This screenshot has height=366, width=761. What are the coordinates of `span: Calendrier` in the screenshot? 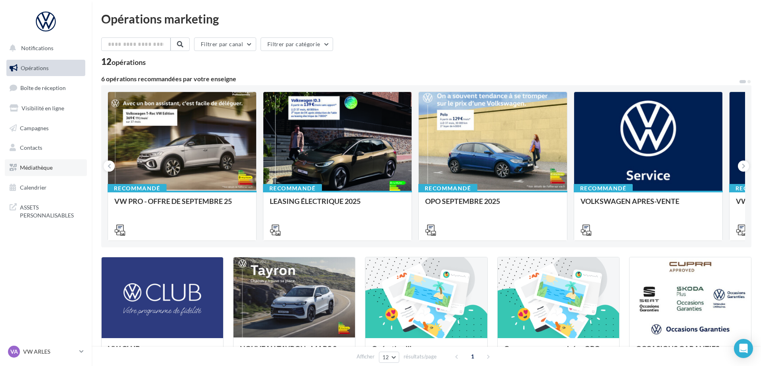 It's located at (33, 187).